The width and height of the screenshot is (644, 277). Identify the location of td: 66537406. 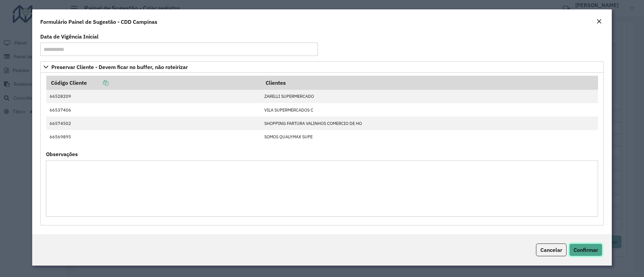
(153, 110).